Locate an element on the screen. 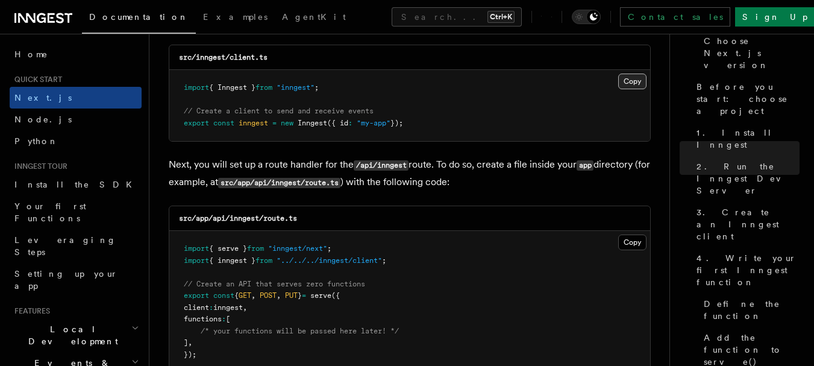 Image resolution: width=814 pixels, height=366 pixels. code: app is located at coordinates (585, 165).